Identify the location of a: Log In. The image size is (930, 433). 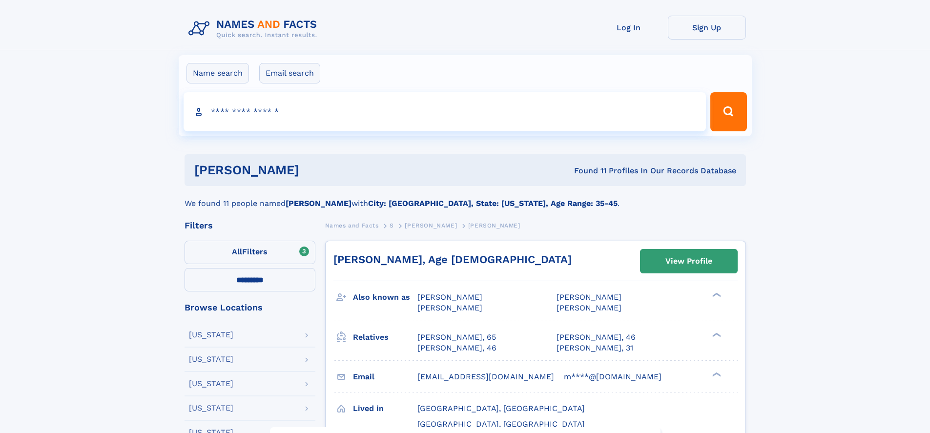
(629, 27).